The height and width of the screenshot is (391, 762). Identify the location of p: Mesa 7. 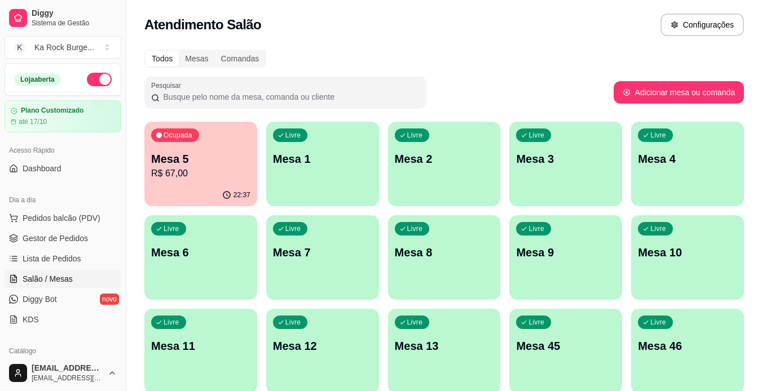
(323, 253).